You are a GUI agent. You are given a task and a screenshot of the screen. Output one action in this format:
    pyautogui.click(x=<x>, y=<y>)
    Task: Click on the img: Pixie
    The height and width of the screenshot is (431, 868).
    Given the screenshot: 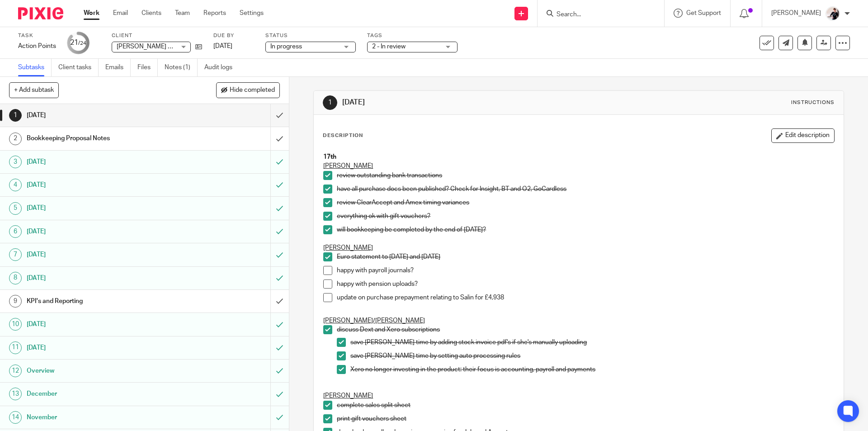 What is the action you would take?
    pyautogui.click(x=41, y=13)
    